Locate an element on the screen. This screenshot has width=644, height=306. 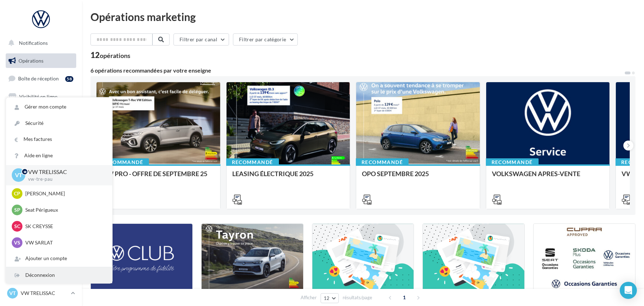
button: Filtrer par canal is located at coordinates (201, 40).